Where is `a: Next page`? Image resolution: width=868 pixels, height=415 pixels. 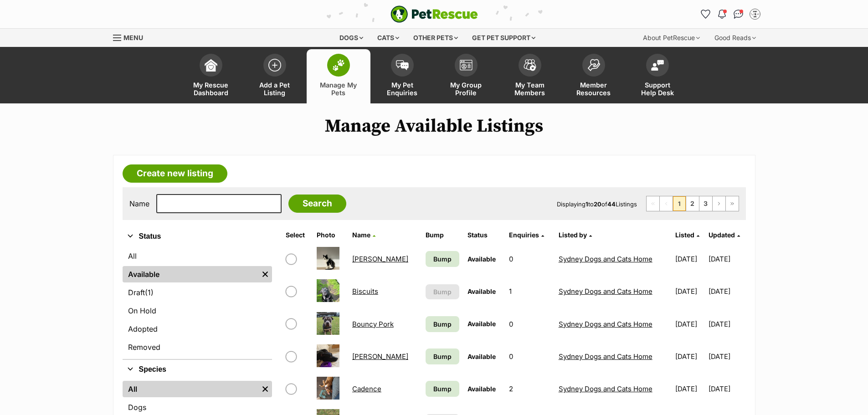 a: Next page is located at coordinates (719, 204).